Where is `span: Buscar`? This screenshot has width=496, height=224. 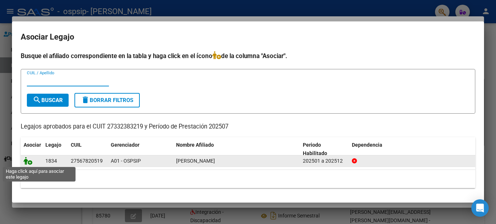
span: Buscar is located at coordinates (48, 100).